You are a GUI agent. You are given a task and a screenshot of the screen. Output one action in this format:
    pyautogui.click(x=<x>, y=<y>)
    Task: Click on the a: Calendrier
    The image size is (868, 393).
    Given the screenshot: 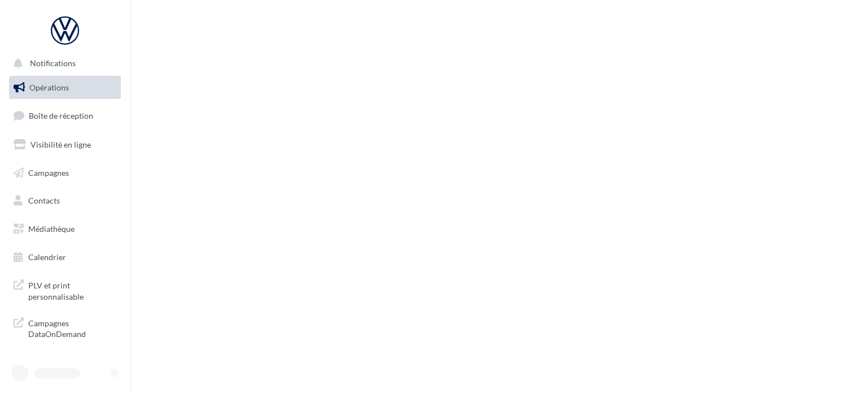 What is the action you would take?
    pyautogui.click(x=65, y=257)
    